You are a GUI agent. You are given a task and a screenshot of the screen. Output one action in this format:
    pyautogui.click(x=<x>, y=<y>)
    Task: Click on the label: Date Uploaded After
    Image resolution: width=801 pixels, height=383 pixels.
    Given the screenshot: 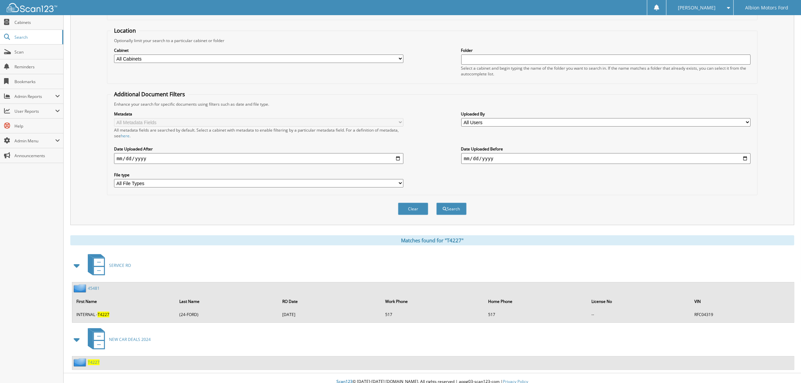 What is the action you would take?
    pyautogui.click(x=259, y=149)
    